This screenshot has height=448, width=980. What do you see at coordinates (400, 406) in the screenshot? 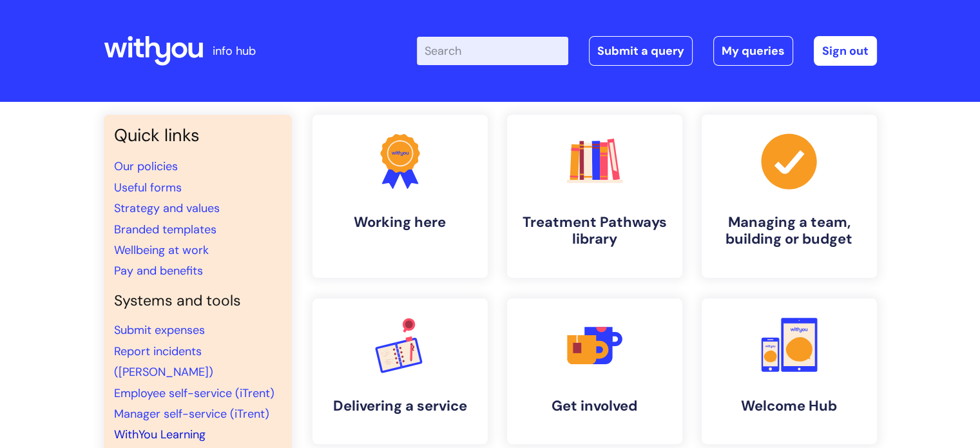
I see `h4: Delivering a service` at bounding box center [400, 406].